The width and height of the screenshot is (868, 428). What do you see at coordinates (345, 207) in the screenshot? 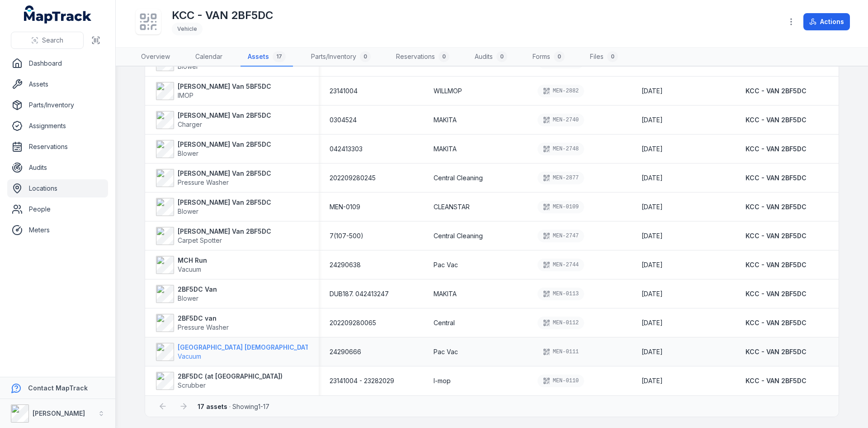
I see `span: MEN-0109` at bounding box center [345, 207].